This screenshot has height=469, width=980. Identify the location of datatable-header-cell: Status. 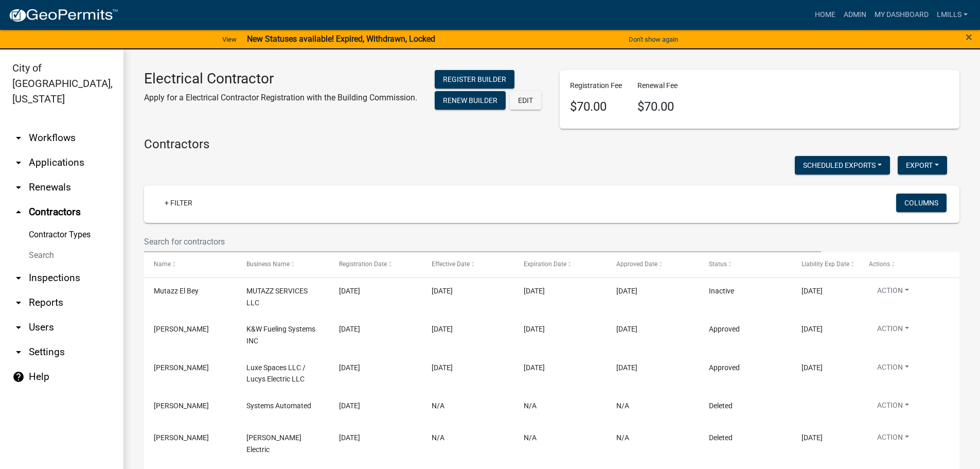
(746, 264).